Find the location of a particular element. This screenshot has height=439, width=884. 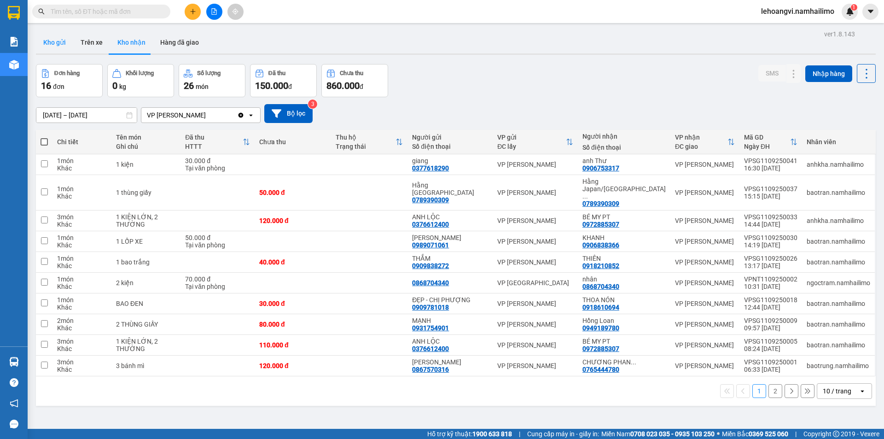

span: lehoangvi.namhailimo is located at coordinates (798, 11).